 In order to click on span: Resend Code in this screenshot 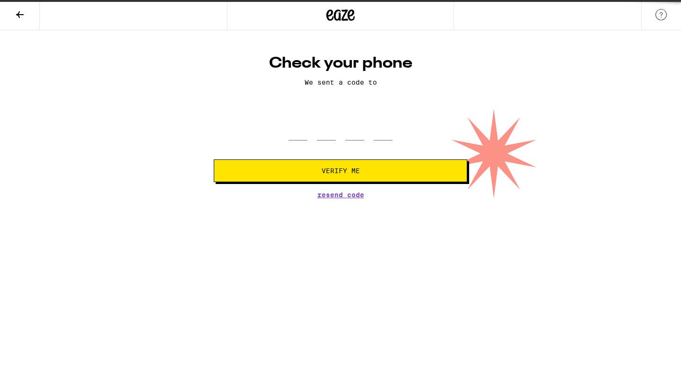, I will do `click(341, 195)`.